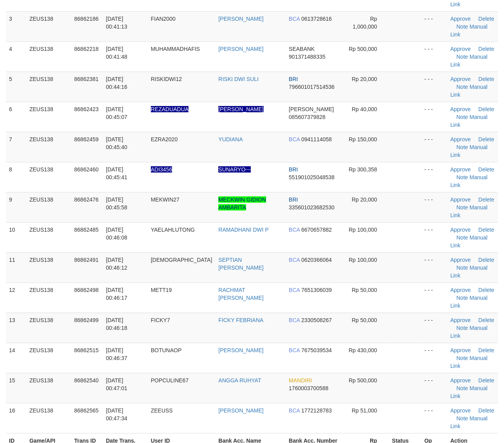 This screenshot has width=504, height=443. Describe the element at coordinates (86, 290) in the screenshot. I see `span: 86862498` at that location.